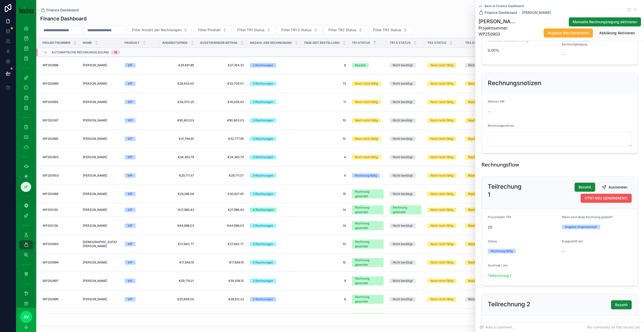 The width and height of the screenshot is (644, 332). I want to click on span: €33,709.07, so click(222, 84).